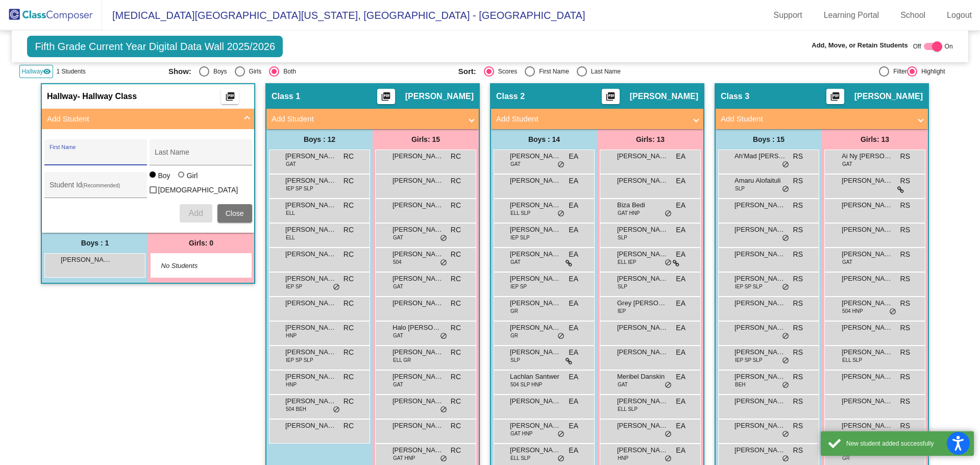 This screenshot has height=465, width=980. What do you see at coordinates (518, 286) in the screenshot?
I see `span: IEP SP` at bounding box center [518, 286].